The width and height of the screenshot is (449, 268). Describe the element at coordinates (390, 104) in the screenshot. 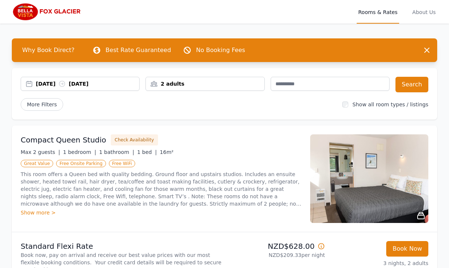

I see `label: Show all room types / listings` at that location.